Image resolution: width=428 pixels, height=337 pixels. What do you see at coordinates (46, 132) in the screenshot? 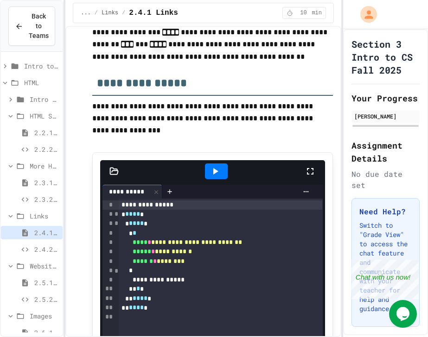
I see `span: 2.2.1 HTML Structure` at bounding box center [46, 132].